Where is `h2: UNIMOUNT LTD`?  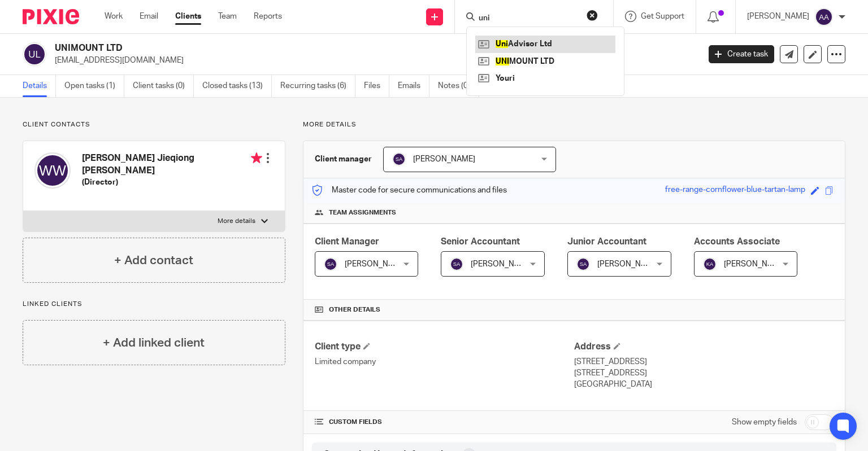
h2: UNIMOUNT LTD is located at coordinates (310, 48).